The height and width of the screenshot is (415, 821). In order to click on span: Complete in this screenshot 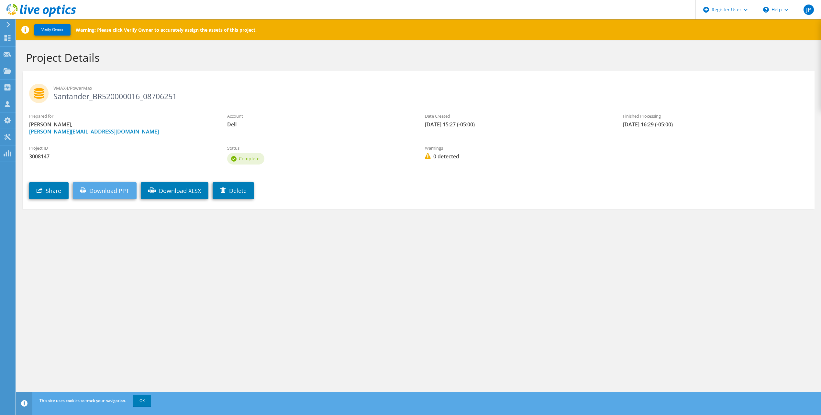, I will do `click(249, 159)`.